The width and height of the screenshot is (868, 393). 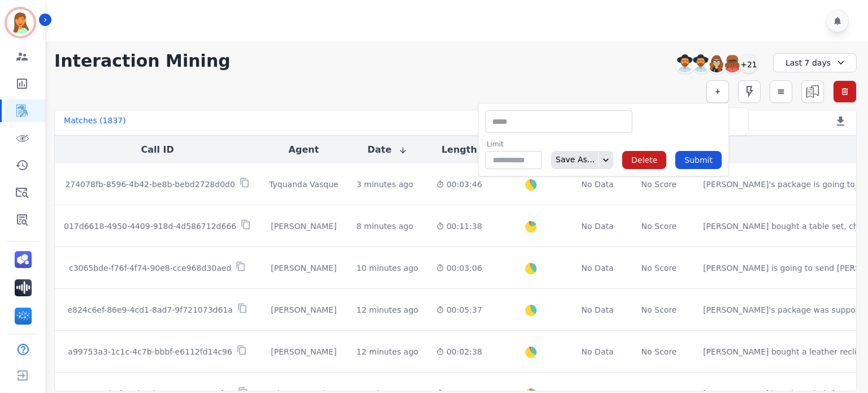 What do you see at coordinates (95, 123) in the screenshot?
I see `div: Matches ( 1837 )` at bounding box center [95, 123].